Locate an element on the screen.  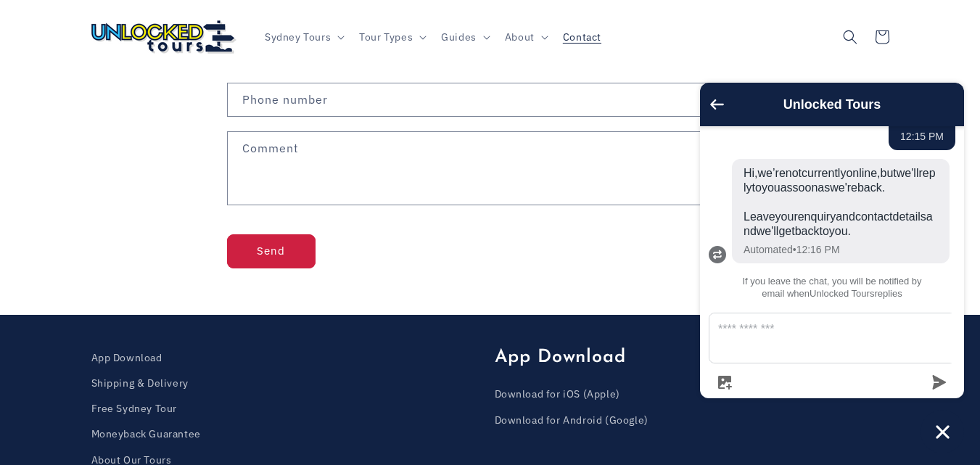
span: Sydney Tours is located at coordinates (297, 36).